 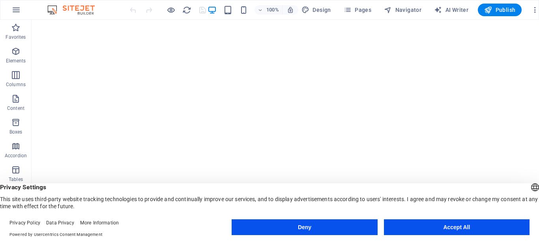 I want to click on span: AI Writer, so click(x=451, y=10).